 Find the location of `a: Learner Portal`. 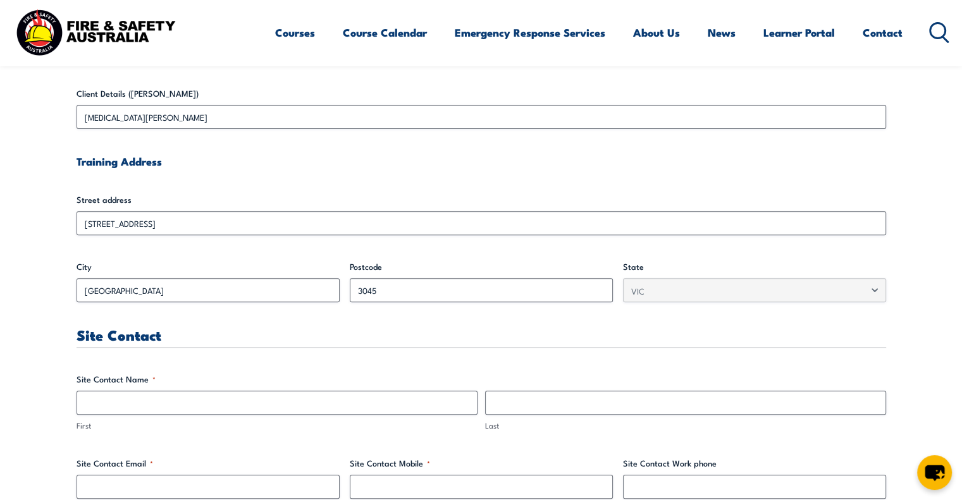

a: Learner Portal is located at coordinates (799, 32).